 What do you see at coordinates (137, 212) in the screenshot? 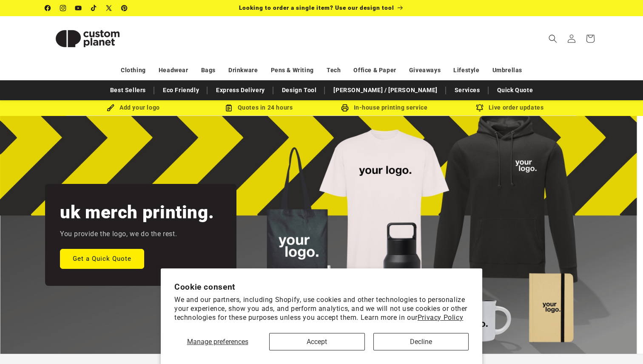
I see `h2: uk merch printing.` at bounding box center [137, 212].